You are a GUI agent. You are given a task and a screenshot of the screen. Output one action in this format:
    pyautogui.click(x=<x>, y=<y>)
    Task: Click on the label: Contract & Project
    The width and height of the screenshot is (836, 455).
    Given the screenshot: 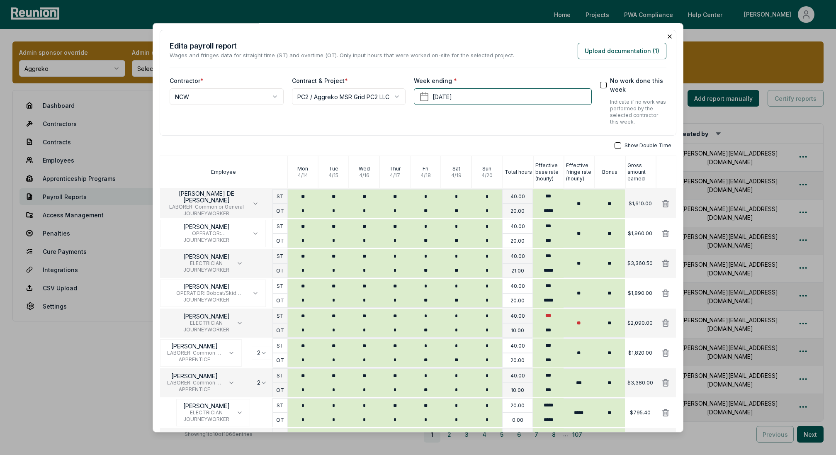 What is the action you would take?
    pyautogui.click(x=320, y=81)
    